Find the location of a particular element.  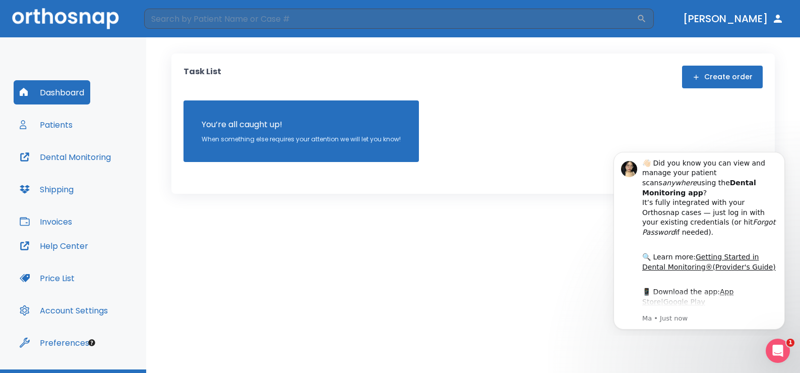

button: Invoices is located at coordinates (46, 221).